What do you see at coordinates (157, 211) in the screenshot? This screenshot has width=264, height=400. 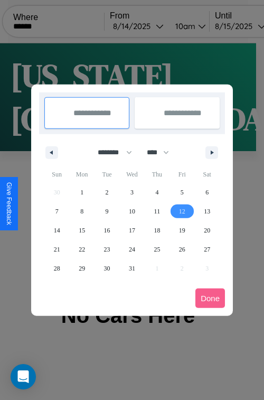 I see `span: 11` at bounding box center [157, 211].